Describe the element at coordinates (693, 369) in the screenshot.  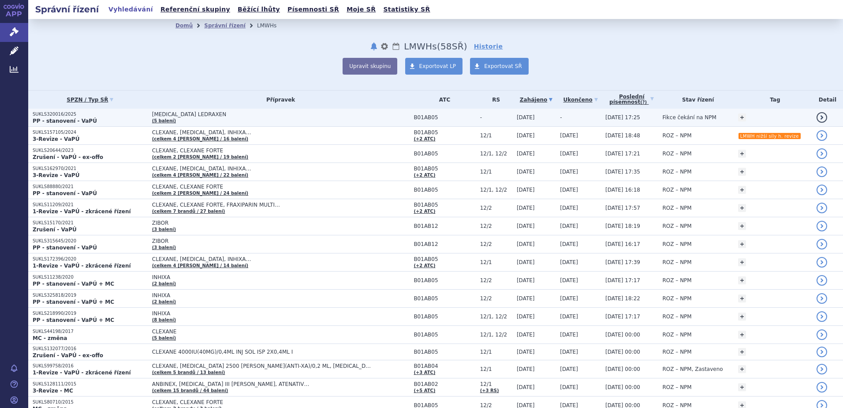
I see `span: ROZ – NPM, Zastaveno` at that location.